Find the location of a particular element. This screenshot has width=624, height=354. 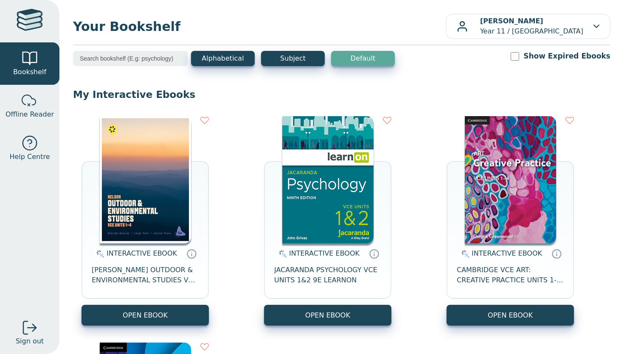

button: Default is located at coordinates (363, 59).